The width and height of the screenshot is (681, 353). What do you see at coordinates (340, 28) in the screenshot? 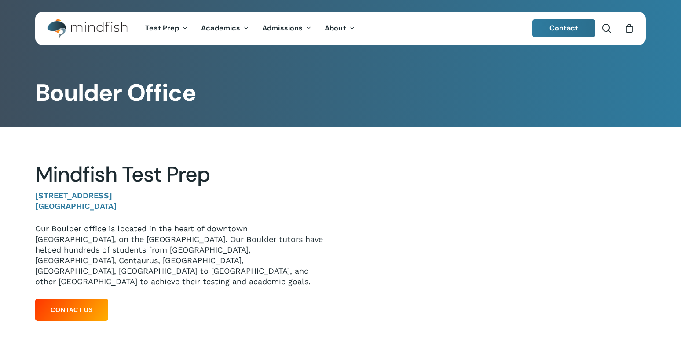
I see `a: About` at bounding box center [340, 28].